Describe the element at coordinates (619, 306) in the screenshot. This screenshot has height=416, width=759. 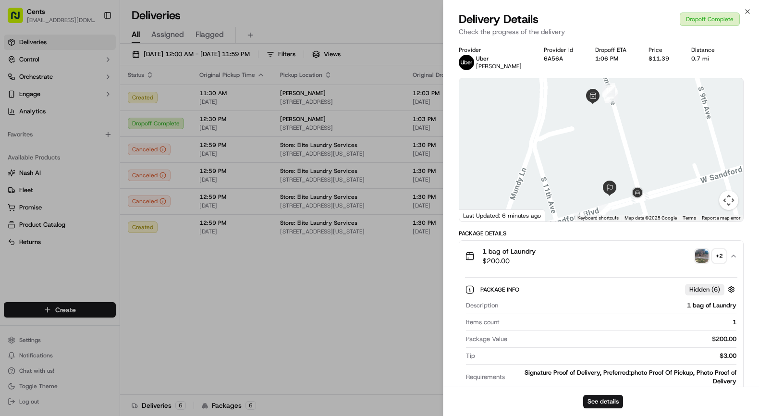
I see `div: 1 bag of Laundry` at that location.